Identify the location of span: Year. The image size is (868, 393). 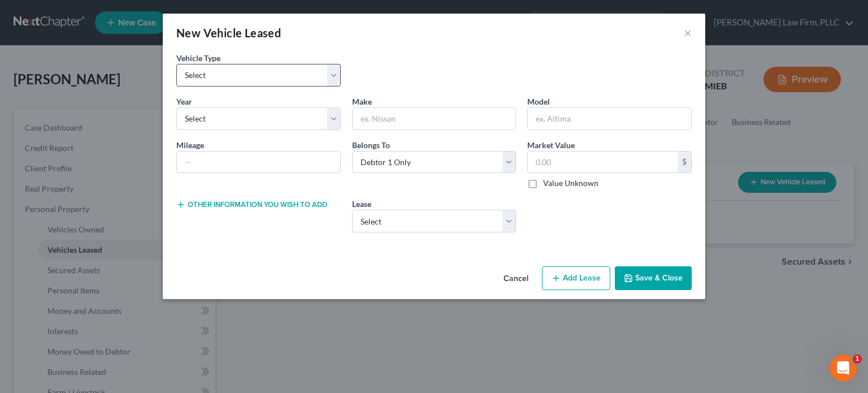
(184, 101).